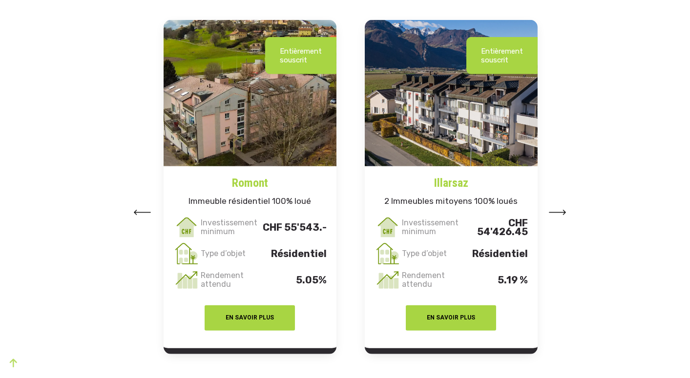 Image resolution: width=690 pixels, height=378 pixels. Describe the element at coordinates (496, 227) in the screenshot. I see `p: CHF 54'426.45` at that location.